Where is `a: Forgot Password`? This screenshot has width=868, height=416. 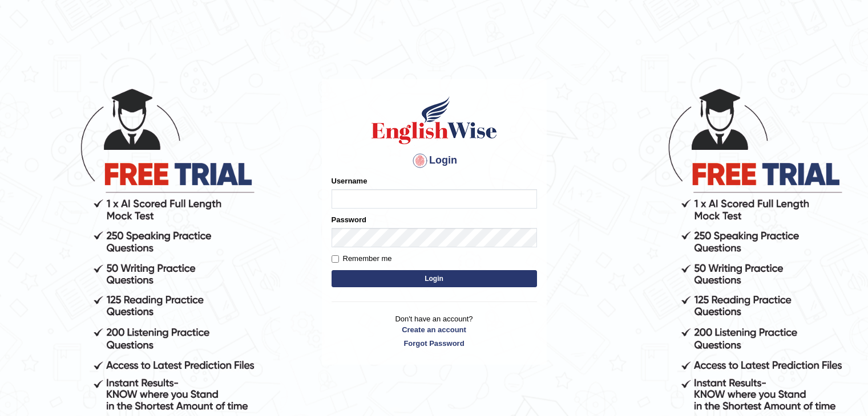
a: Forgot Password is located at coordinates (434, 343).